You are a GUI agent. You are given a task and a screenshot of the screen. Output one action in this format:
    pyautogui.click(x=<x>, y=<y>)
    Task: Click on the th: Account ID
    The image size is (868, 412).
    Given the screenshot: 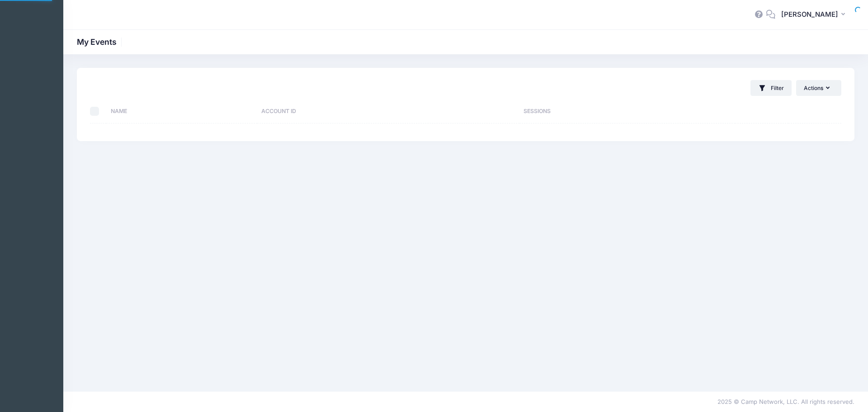 What is the action you would take?
    pyautogui.click(x=389, y=112)
    